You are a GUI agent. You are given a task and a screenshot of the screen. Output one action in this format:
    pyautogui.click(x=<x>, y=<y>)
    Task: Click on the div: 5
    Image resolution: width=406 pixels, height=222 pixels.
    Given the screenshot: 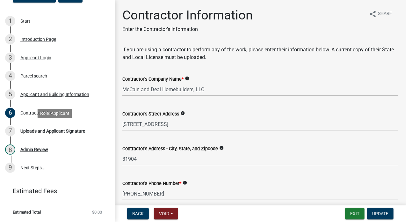 What is the action you would take?
    pyautogui.click(x=10, y=94)
    